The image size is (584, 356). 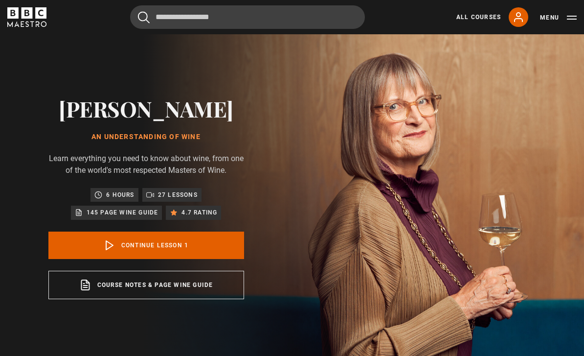 What do you see at coordinates (478, 17) in the screenshot?
I see `a: All Courses` at bounding box center [478, 17].